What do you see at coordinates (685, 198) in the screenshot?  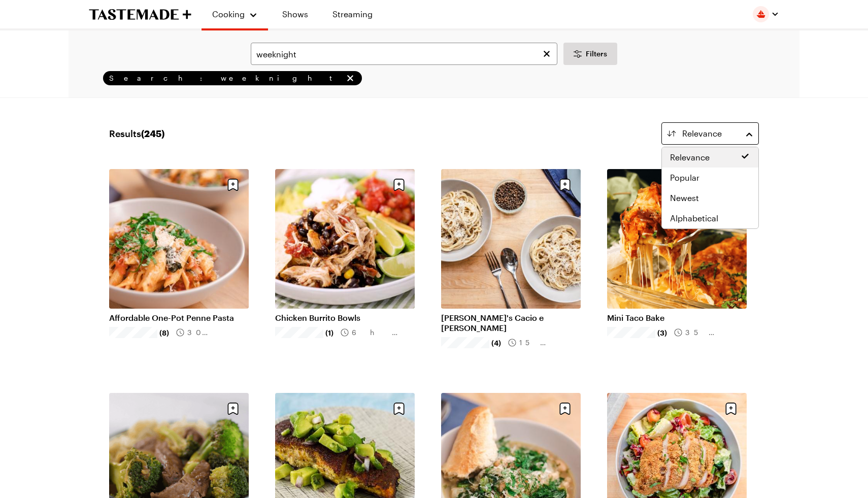 I see `span: Newest` at bounding box center [685, 198].